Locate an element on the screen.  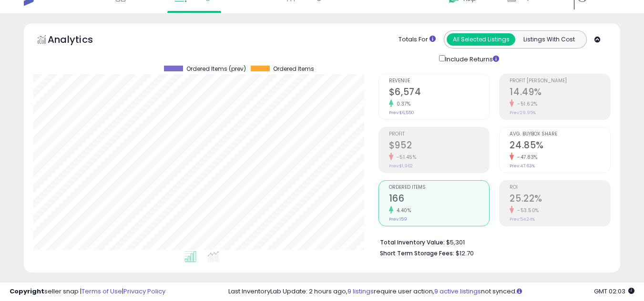
small: Prev: $1,962 is located at coordinates (401, 166).